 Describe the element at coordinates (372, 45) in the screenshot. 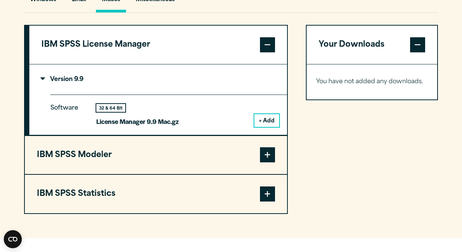

I see `button: Your Downloads` at that location.